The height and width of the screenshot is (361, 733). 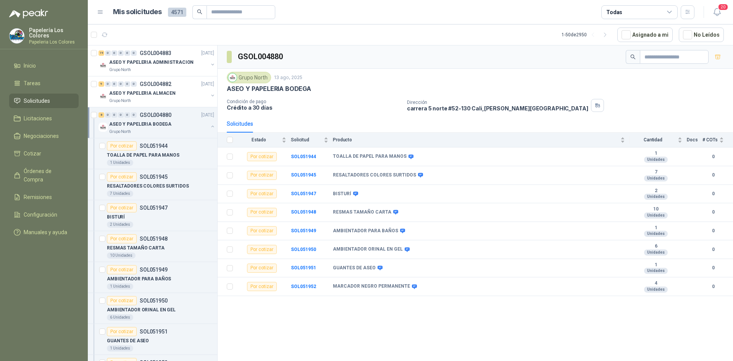 What do you see at coordinates (152, 339) in the screenshot?
I see `a: Por cotizarSOL051951GUANTES DE ASEO1 Unidades` at bounding box center [152, 339].